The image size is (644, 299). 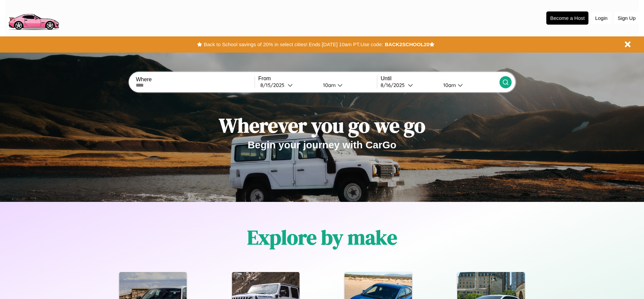 I want to click on label: From, so click(x=317, y=78).